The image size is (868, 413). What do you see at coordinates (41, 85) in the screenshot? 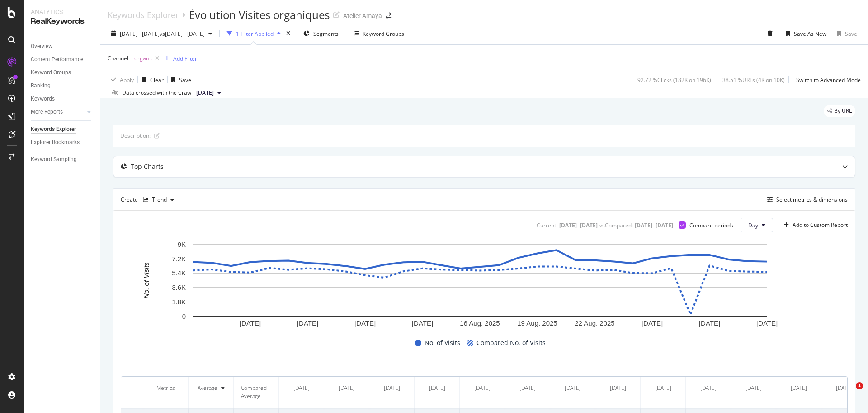
I see `div: Ranking` at bounding box center [41, 85].